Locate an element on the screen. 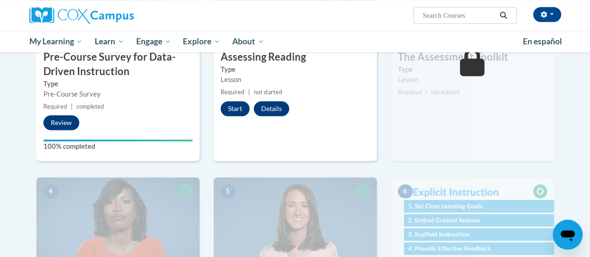 Image resolution: width=590 pixels, height=257 pixels. span: 6 is located at coordinates (405, 191).